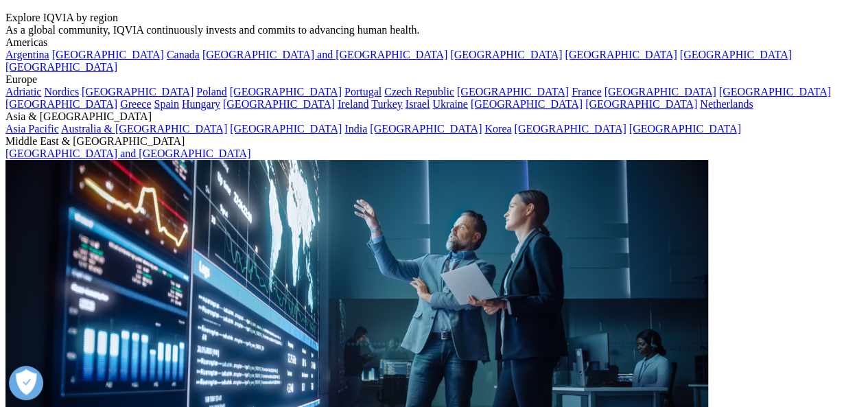  I want to click on a: Greece, so click(135, 104).